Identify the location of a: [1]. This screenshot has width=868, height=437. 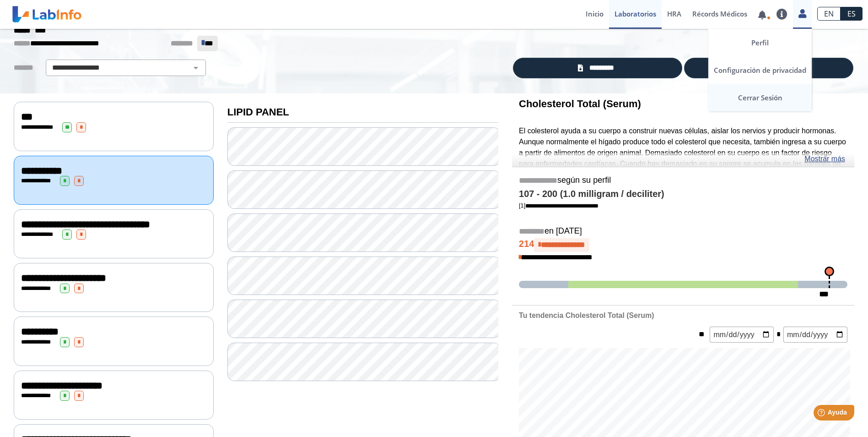
(558, 205).